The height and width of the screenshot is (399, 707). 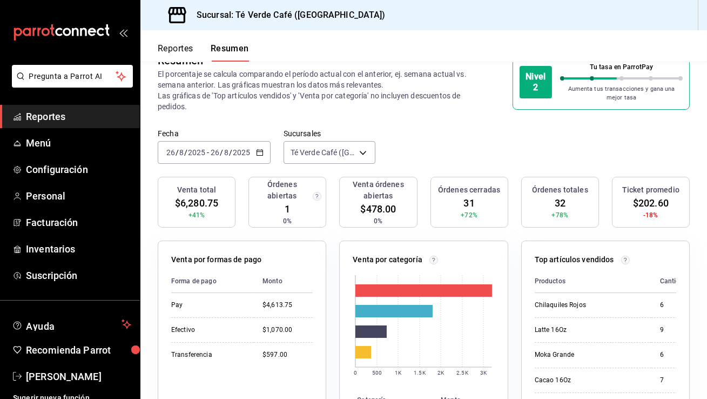 What do you see at coordinates (673, 329) in the screenshot?
I see `div: 9` at bounding box center [673, 329].